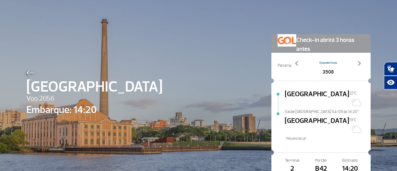 Image resolution: width=397 pixels, height=171 pixels. I want to click on span: Estimado, so click(350, 160).